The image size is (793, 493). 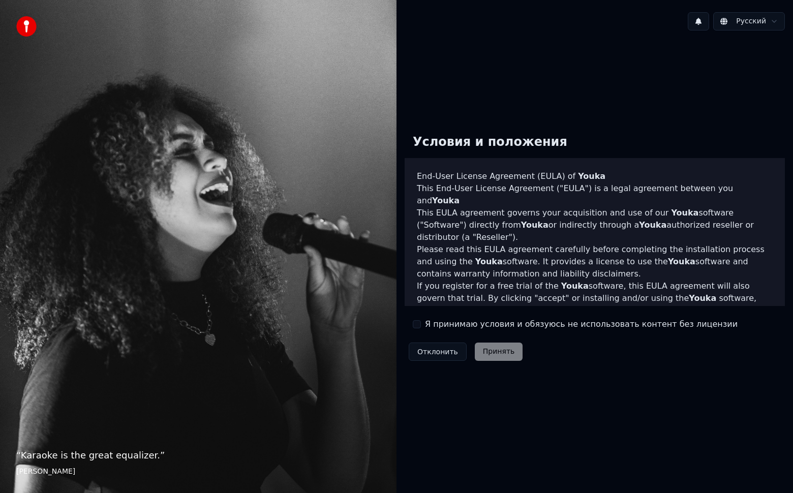 What do you see at coordinates (594, 176) in the screenshot?
I see `h3: End-User License Agreement (EULA) of` at bounding box center [594, 176].